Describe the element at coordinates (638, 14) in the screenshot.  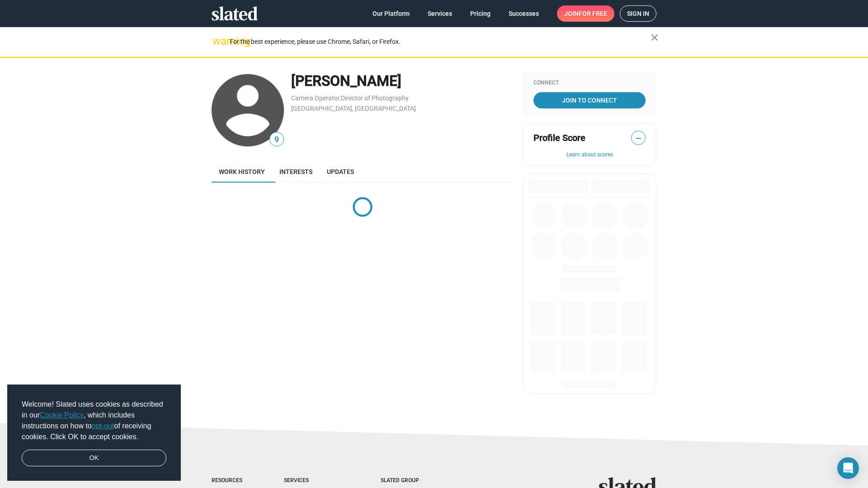
I see `a: Sign in` at that location.